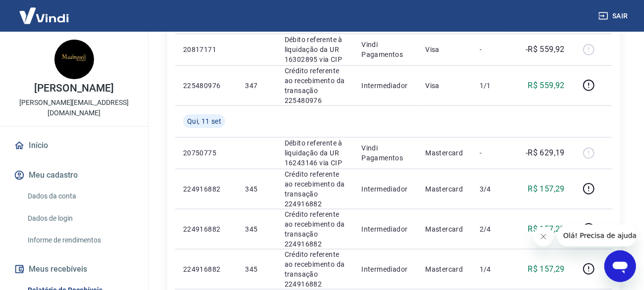 The image size is (644, 290). I want to click on p: Débito referente à liquidação da UR 16243146 via CIP, so click(315, 153).